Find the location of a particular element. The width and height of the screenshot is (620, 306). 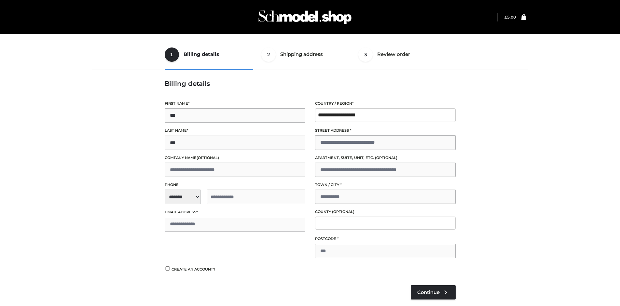

label: Company name is located at coordinates (235, 158).